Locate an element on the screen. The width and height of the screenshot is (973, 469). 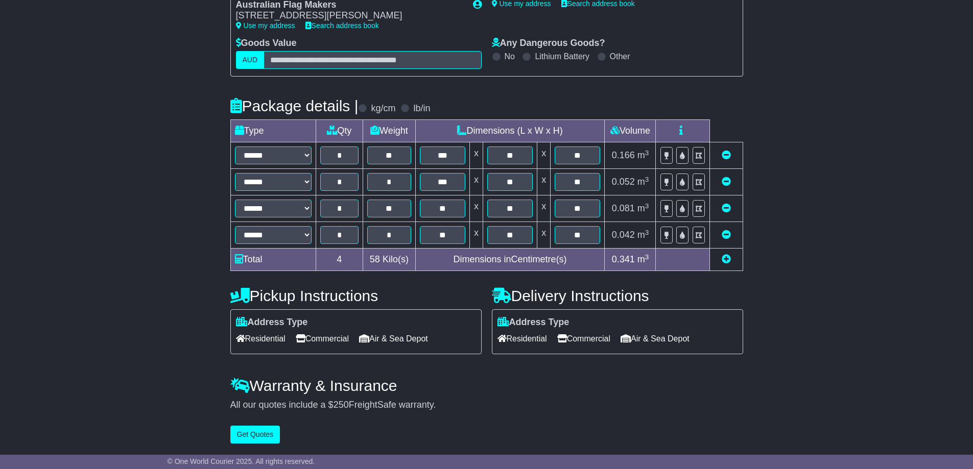
span: 0.052 is located at coordinates (623, 182).